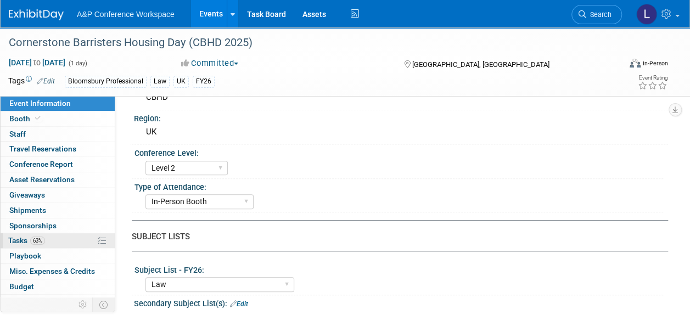 This screenshot has width=690, height=326. What do you see at coordinates (160, 81) in the screenshot?
I see `div: Law` at bounding box center [160, 81].